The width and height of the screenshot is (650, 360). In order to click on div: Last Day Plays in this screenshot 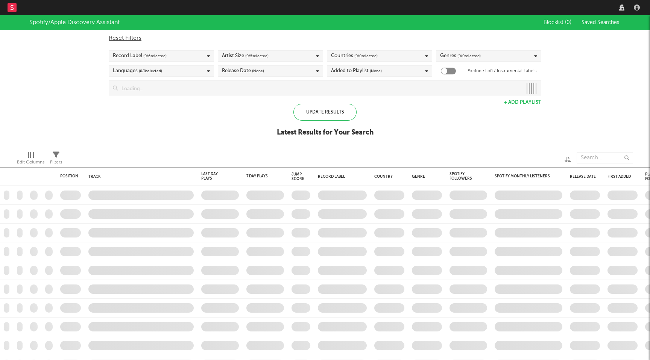, I will do `click(214, 176)`.